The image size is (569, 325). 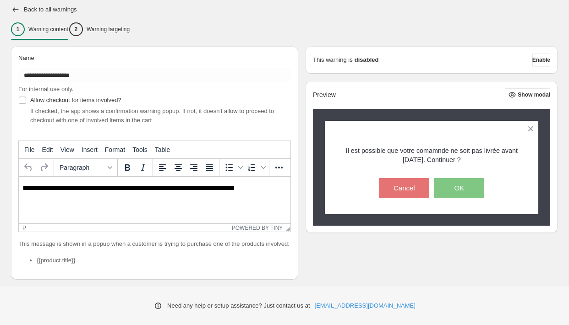 I want to click on span: Insert, so click(x=89, y=150).